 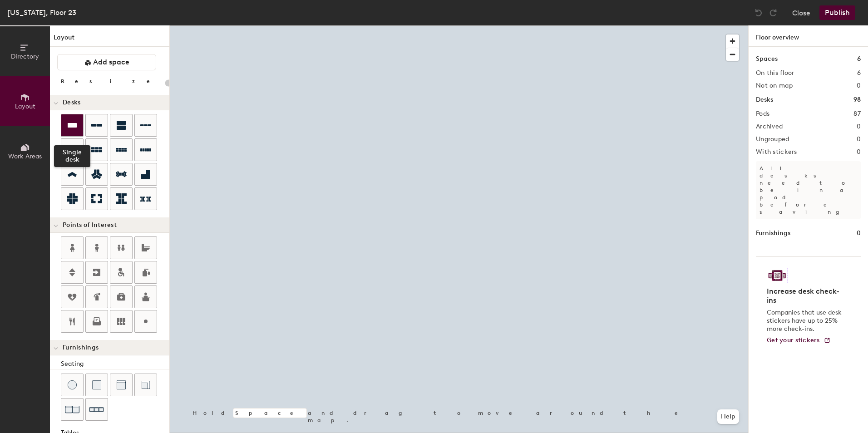 I want to click on h2: Pods, so click(x=762, y=114).